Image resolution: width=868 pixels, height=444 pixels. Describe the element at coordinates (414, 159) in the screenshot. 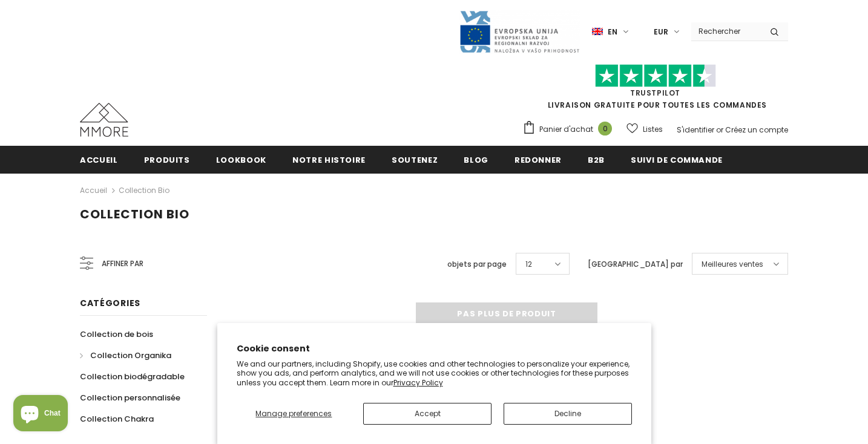

I see `a: soutenez` at that location.